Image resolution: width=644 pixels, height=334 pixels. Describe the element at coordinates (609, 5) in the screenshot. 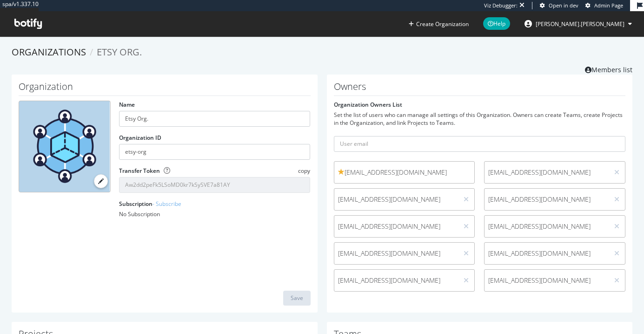

I see `span: Admin Page` at that location.